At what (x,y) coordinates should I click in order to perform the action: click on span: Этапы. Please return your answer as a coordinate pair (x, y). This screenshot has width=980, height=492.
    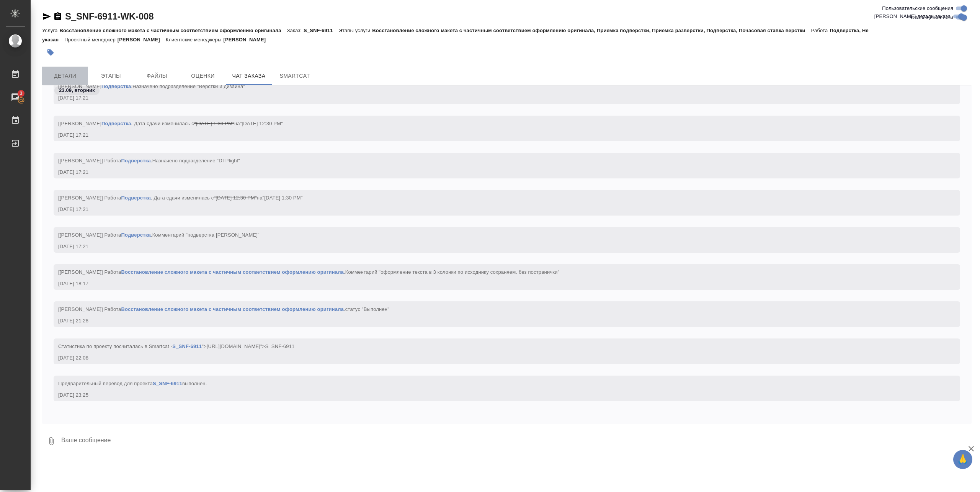
    Looking at the image, I should click on (111, 76).